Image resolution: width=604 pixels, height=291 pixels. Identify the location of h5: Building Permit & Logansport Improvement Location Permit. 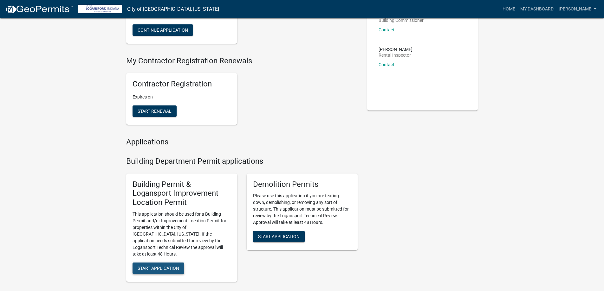
(182, 194).